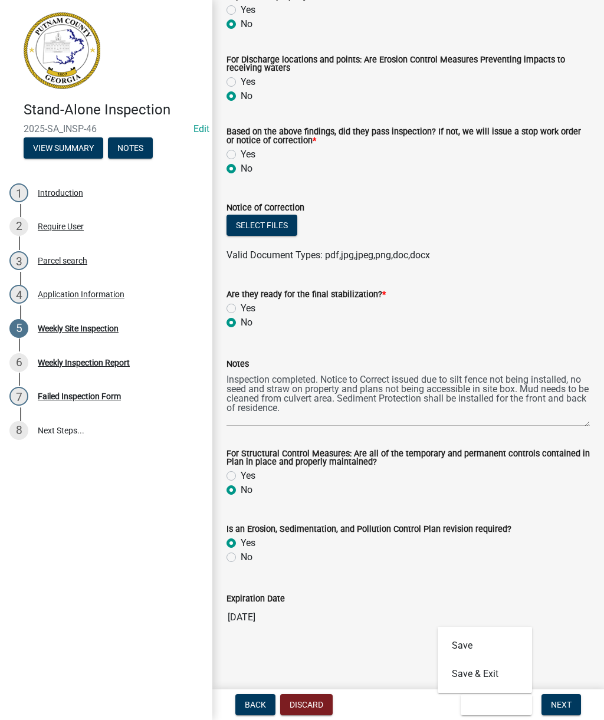 The image size is (604, 720). Describe the element at coordinates (19, 431) in the screenshot. I see `div: 8` at that location.